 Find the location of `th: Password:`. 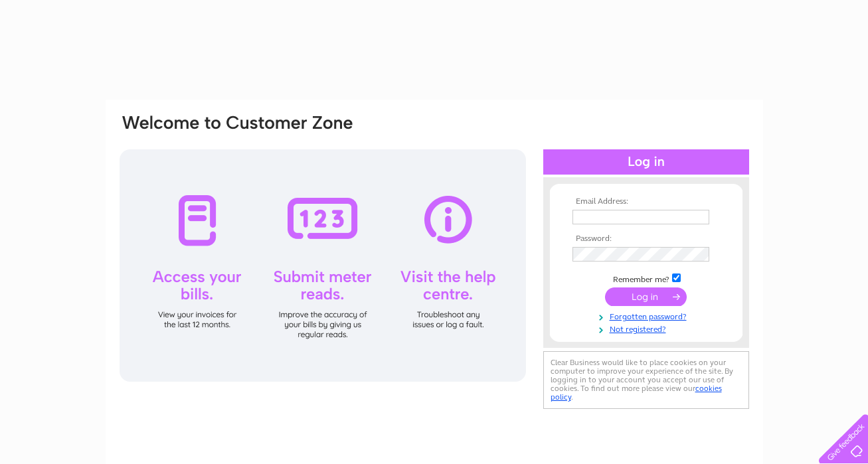

th: Password: is located at coordinates (646, 239).